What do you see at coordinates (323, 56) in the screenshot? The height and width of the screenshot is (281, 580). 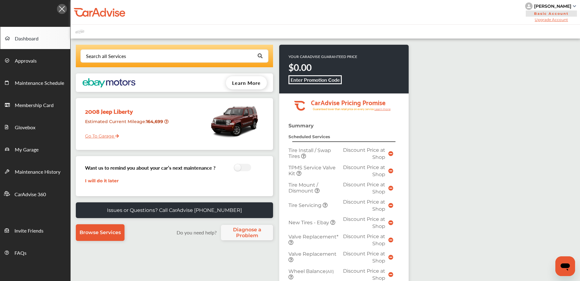 I see `p: YOUR CARADVISE GUARANTEED PRICE` at bounding box center [323, 56].